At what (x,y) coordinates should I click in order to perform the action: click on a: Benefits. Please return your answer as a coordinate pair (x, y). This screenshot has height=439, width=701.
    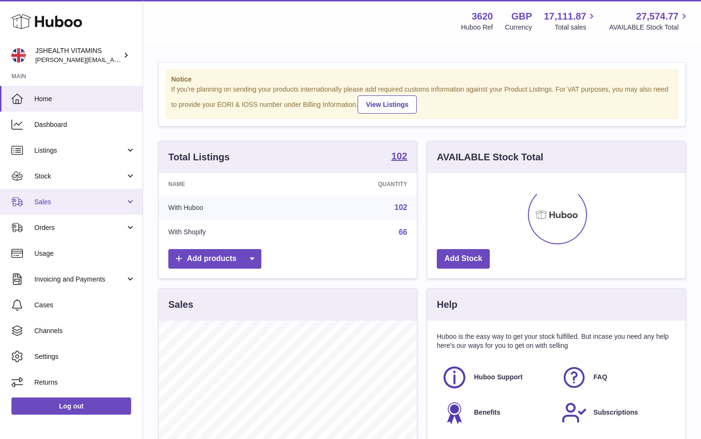
    Looking at the image, I should click on (496, 412).